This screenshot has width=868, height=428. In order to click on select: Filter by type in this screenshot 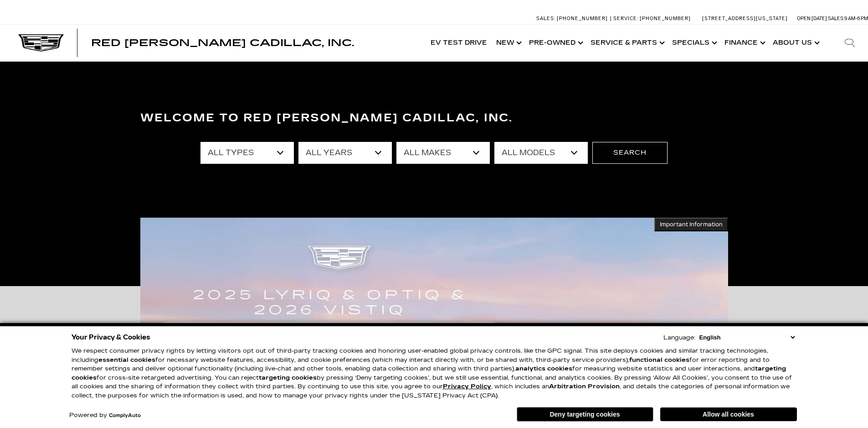, I will do `click(247, 153)`.